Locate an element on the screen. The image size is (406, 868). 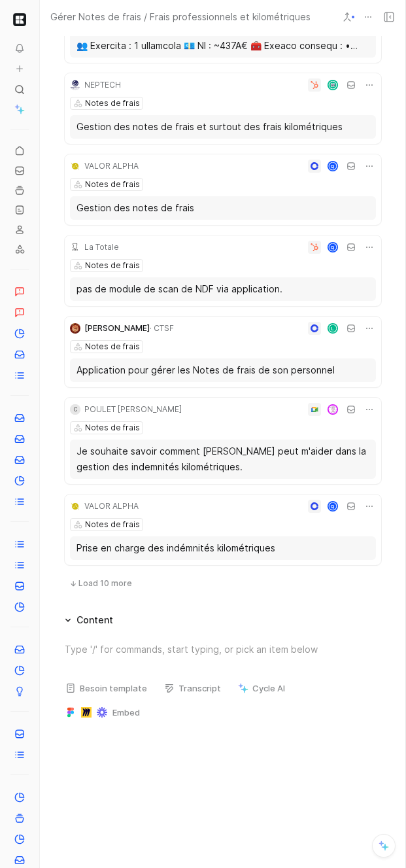
div: Application pour gérer les Notes de frais de son personnel is located at coordinates (223, 371).